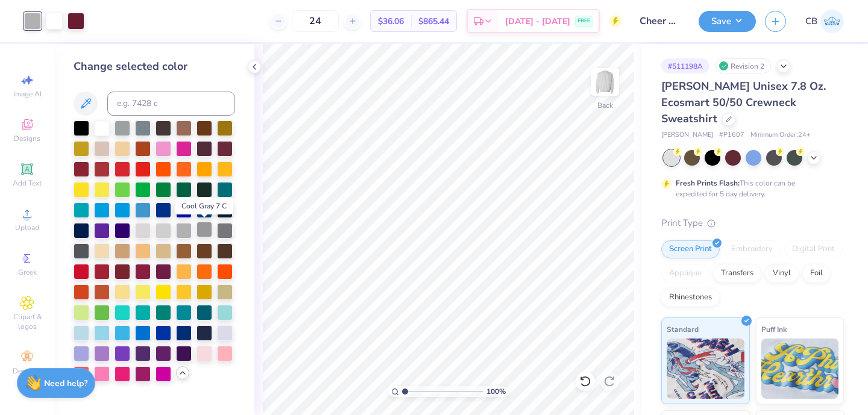  I want to click on span: FREE, so click(583, 21).